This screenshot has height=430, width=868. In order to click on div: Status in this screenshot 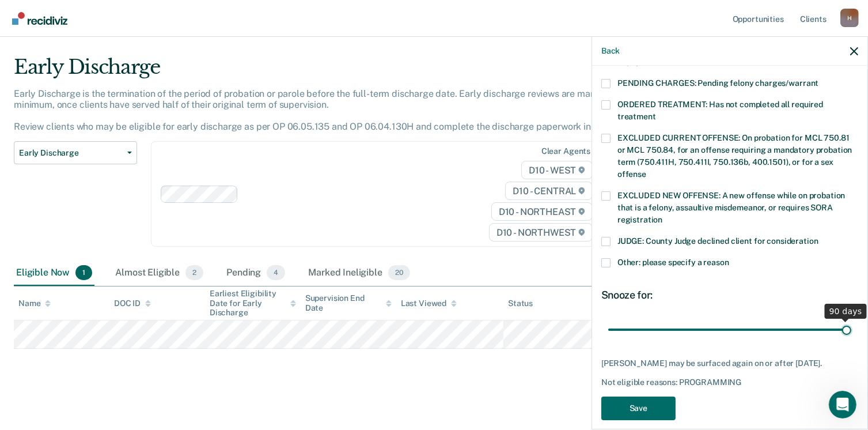, I will do `click(520, 303)`.